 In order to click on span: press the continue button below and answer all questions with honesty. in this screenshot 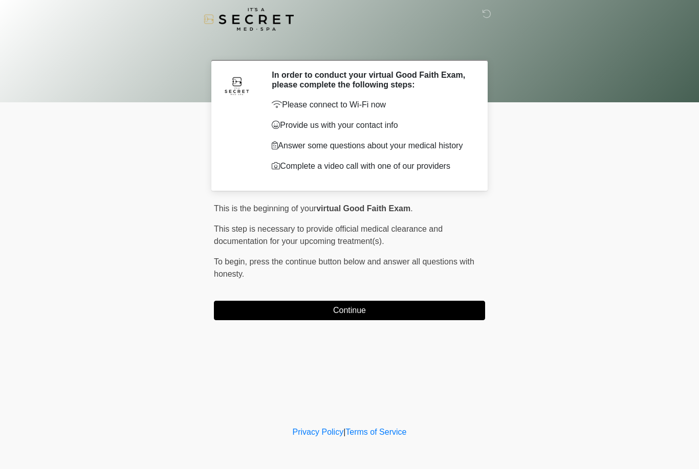, I will do `click(344, 268)`.